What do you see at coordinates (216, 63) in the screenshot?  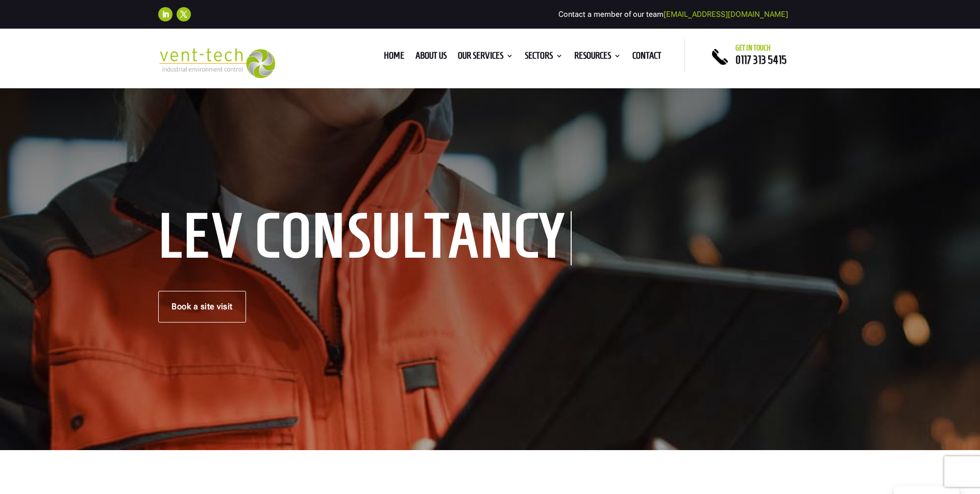 I see `img: 2023-09-27T08_35_16.549ZVENT-TECH---Clear-background` at bounding box center [216, 63].